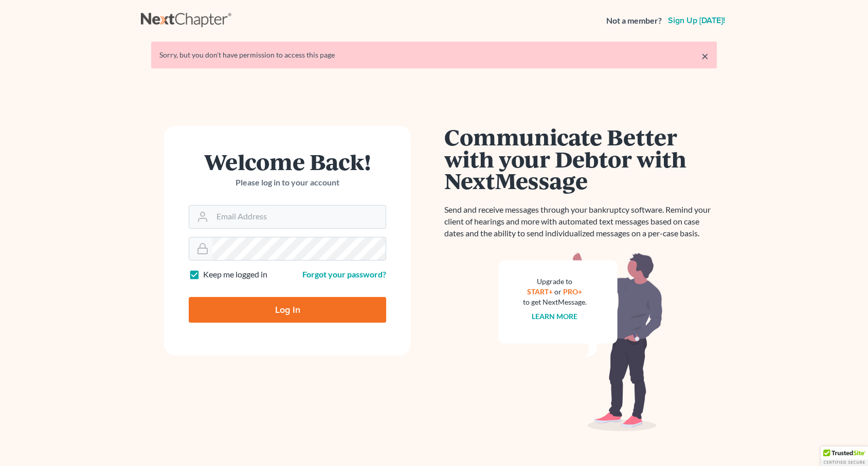  Describe the element at coordinates (299, 217) in the screenshot. I see `input: Email Address` at that location.